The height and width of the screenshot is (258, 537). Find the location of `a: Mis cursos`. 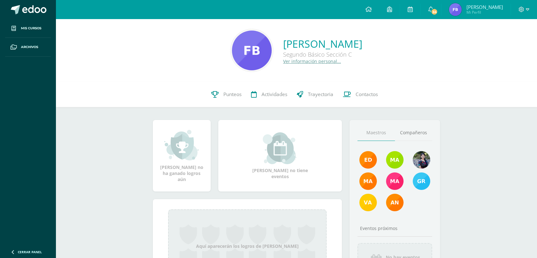

a: Mis cursos is located at coordinates (28, 28).